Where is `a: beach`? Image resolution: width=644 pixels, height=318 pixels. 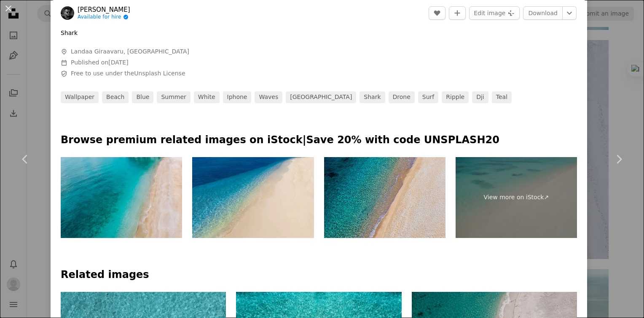
a: beach is located at coordinates (115, 97).